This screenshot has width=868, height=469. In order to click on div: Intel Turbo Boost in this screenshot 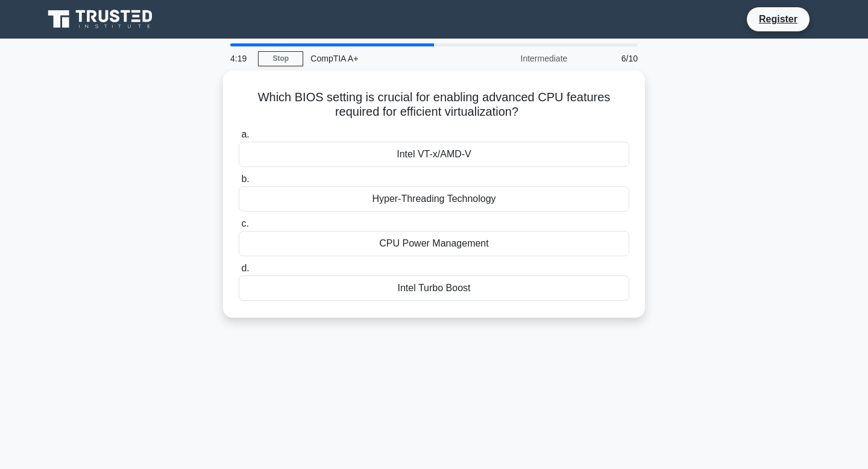, I will do `click(434, 288)`.